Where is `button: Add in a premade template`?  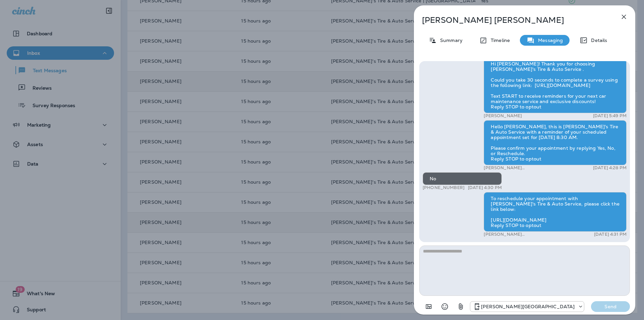
button: Add in a premade template is located at coordinates (429, 306).